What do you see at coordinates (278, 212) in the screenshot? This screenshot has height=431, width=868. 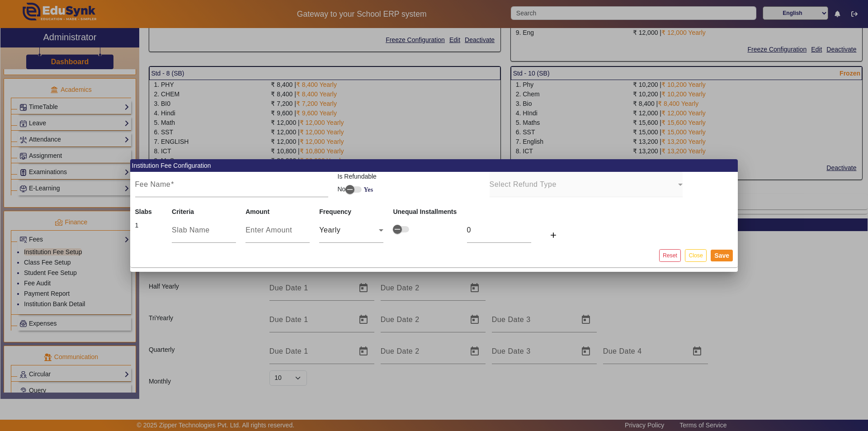 I see `th: Amount` at bounding box center [278, 212].